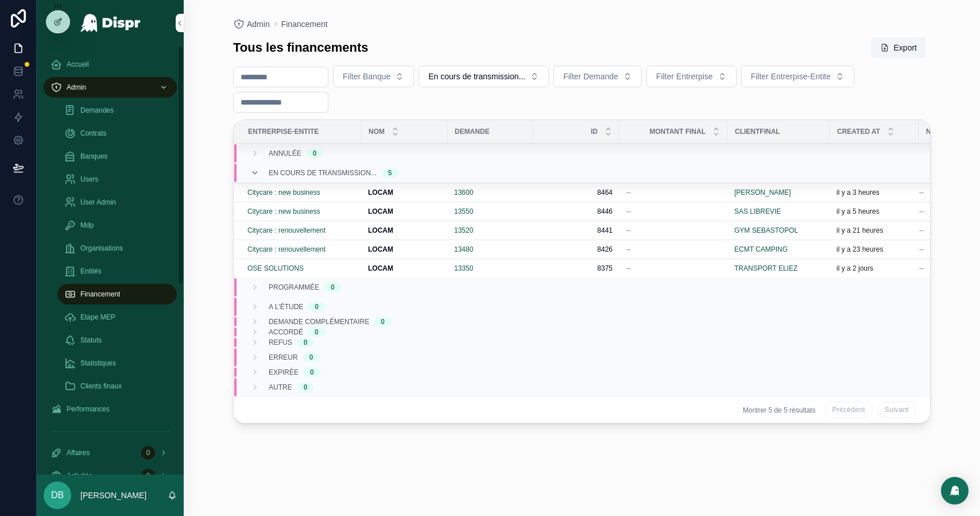 Image resolution: width=980 pixels, height=516 pixels. What do you see at coordinates (286, 332) in the screenshot?
I see `span: Accordé` at bounding box center [286, 332].